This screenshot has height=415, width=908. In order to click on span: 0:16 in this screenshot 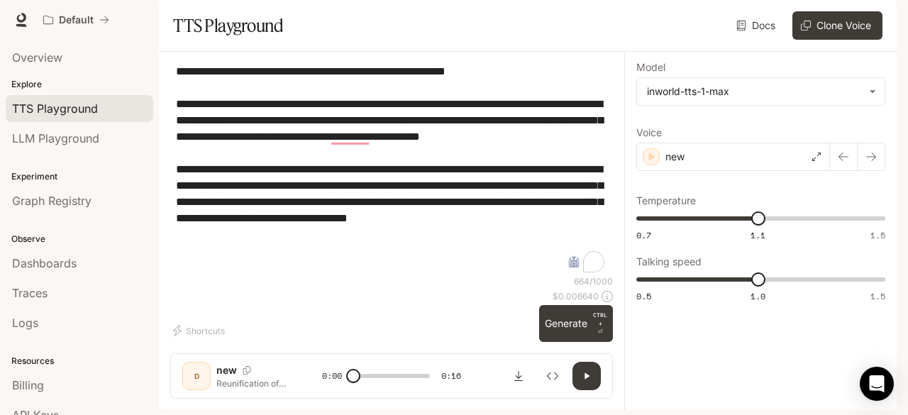, I will do `click(451, 376)`.